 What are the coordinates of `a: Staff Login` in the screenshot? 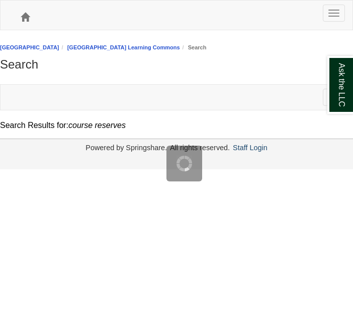 It's located at (250, 147).